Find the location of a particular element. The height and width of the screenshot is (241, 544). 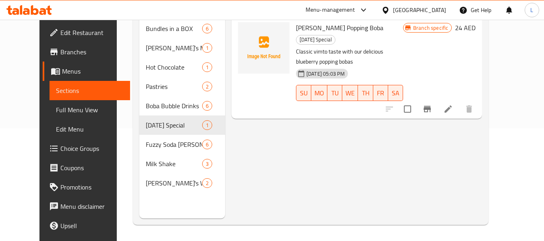

span: Select to update is located at coordinates (408, 109).